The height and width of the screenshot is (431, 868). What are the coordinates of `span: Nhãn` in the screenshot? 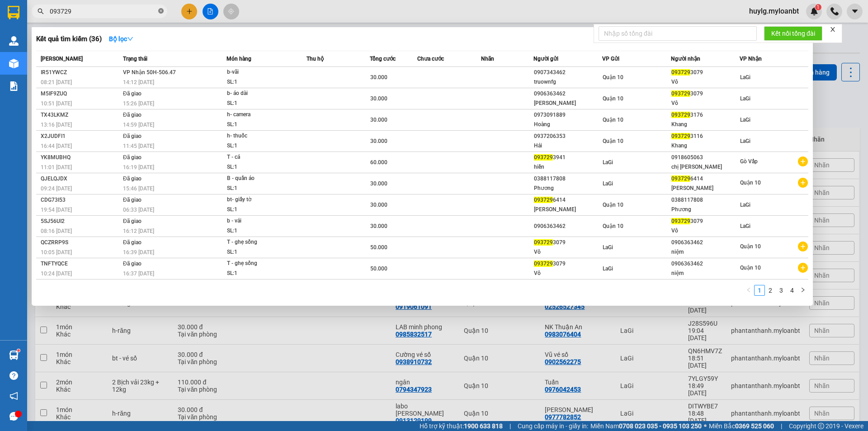 It's located at (487, 59).